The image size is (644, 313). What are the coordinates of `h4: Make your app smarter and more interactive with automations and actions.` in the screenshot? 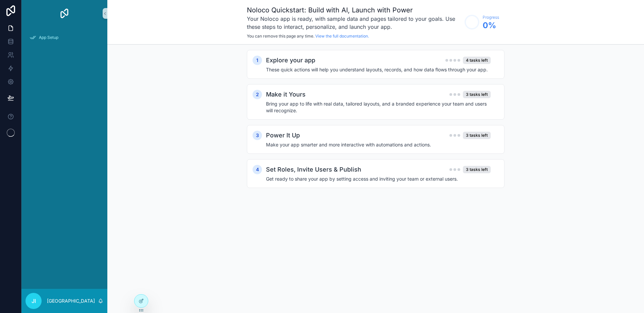 It's located at (378, 145).